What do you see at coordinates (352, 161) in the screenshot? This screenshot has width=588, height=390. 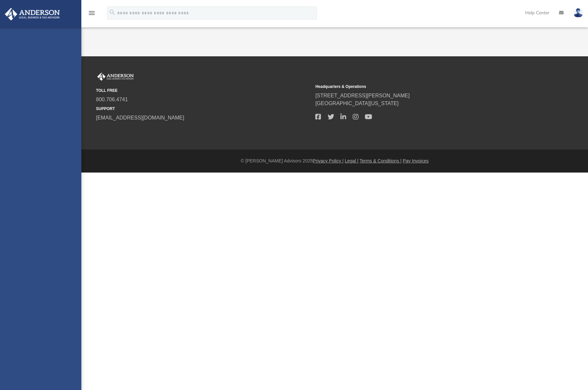 I see `a: Legal |` at bounding box center [352, 161].